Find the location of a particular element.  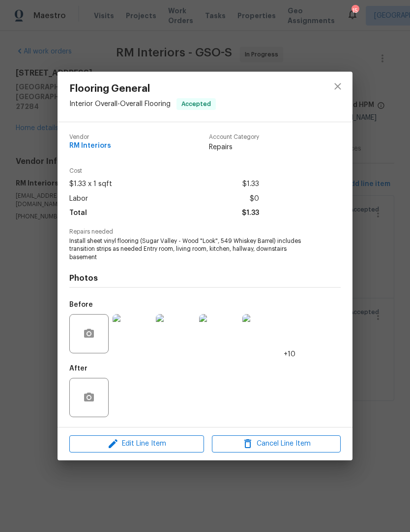

span: Repairs is located at coordinates (234, 147).